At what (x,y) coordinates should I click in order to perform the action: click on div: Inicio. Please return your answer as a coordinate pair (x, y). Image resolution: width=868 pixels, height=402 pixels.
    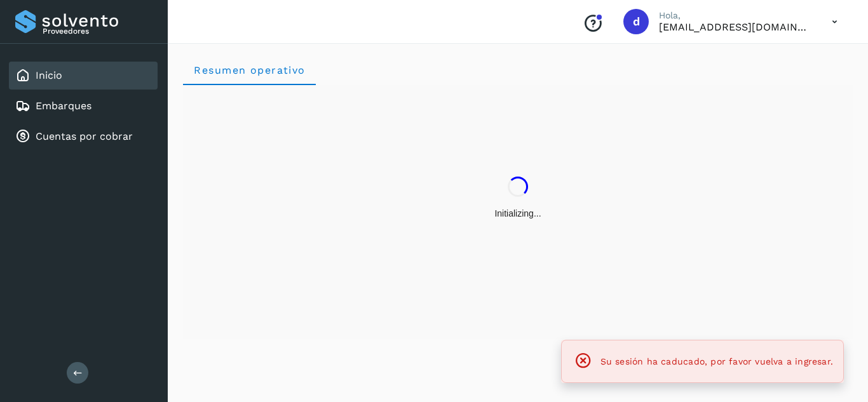
    Looking at the image, I should click on (83, 76).